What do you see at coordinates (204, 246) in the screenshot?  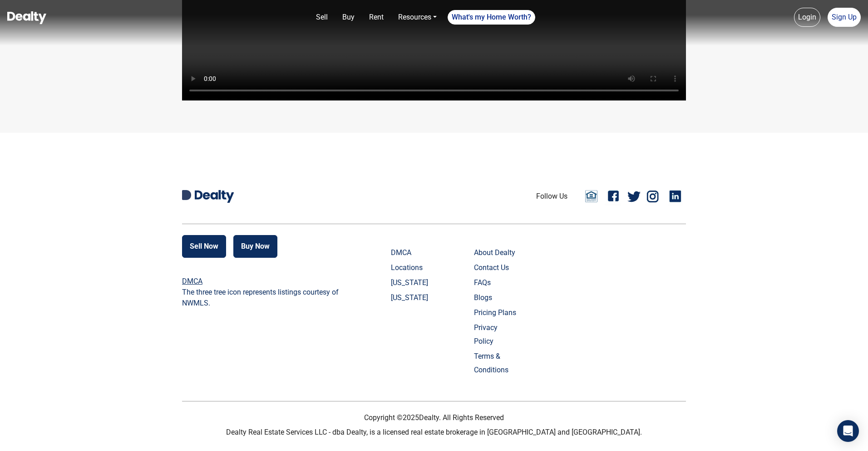 I see `button: Sell Now` at bounding box center [204, 246].